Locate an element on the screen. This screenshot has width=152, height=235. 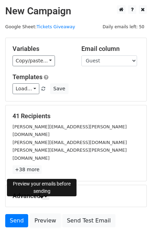
div: Chat Widget is located at coordinates (135, 218).